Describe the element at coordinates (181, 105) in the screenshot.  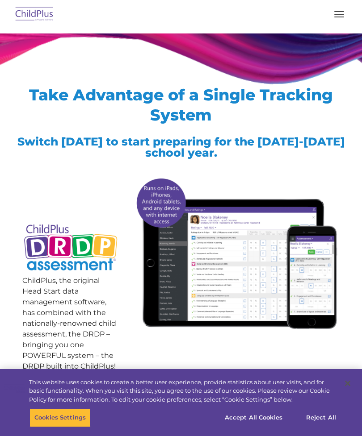
I see `span: Take Advantage of a Single Tracking System` at that location.